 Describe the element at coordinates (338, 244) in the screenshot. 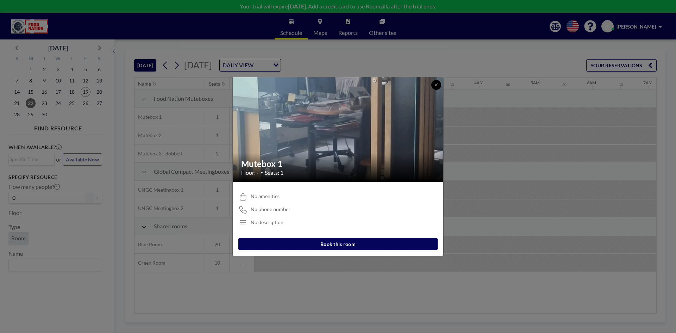

I see `button: Book this room` at that location.